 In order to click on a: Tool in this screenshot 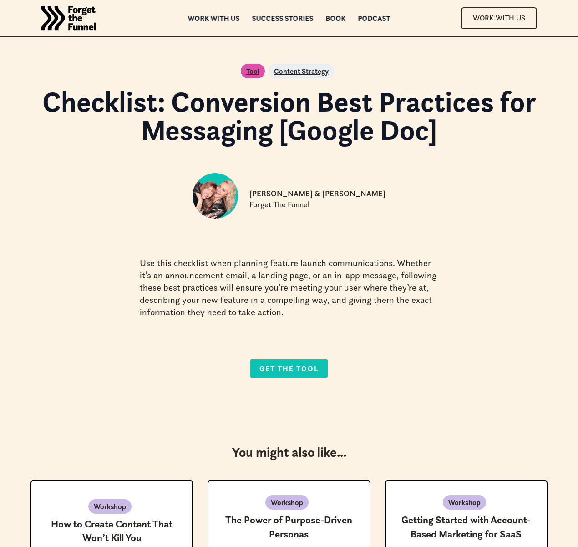, I will do `click(253, 71)`.